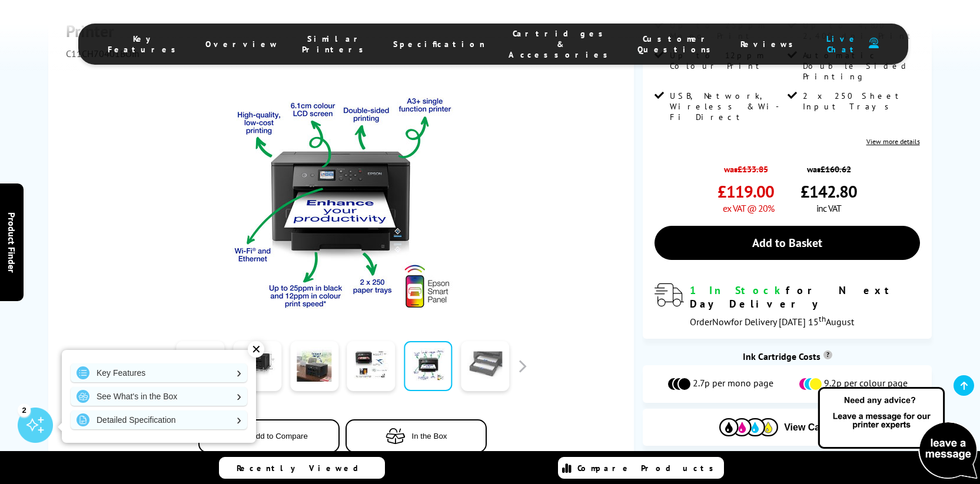 The height and width of the screenshot is (484, 980). I want to click on span: Add to Compare, so click(279, 436).